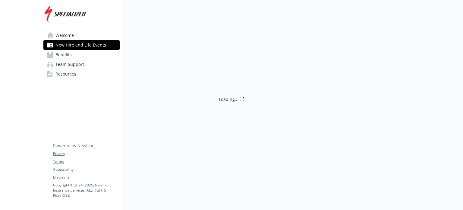  What do you see at coordinates (86, 190) in the screenshot?
I see `p: Copyright © 2024 - 2025 , Newfront Insurance Services, ALL RIGHTS RESERVED` at bounding box center [86, 190].